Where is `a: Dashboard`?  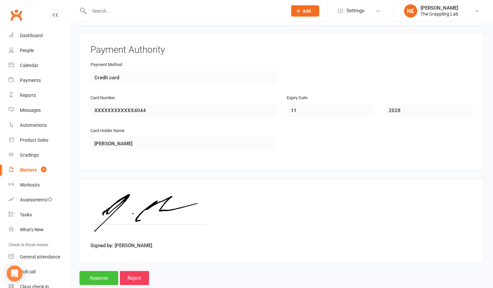 a: Dashboard is located at coordinates (39, 35).